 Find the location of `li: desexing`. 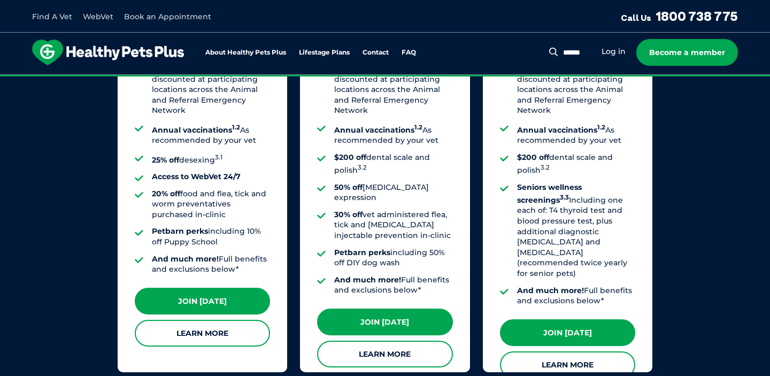

li: desexing is located at coordinates (211, 159).